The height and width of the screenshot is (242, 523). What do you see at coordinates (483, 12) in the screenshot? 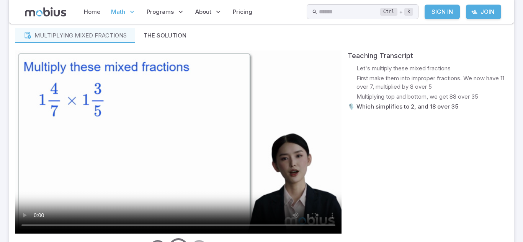
I see `a: Join` at bounding box center [483, 12].